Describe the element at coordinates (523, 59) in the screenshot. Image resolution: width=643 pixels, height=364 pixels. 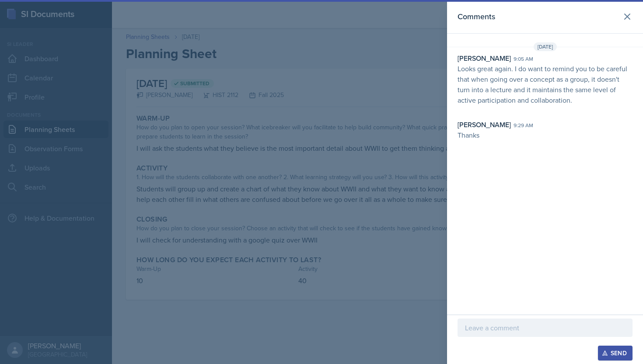
I see `div: 9:05 am` at that location.